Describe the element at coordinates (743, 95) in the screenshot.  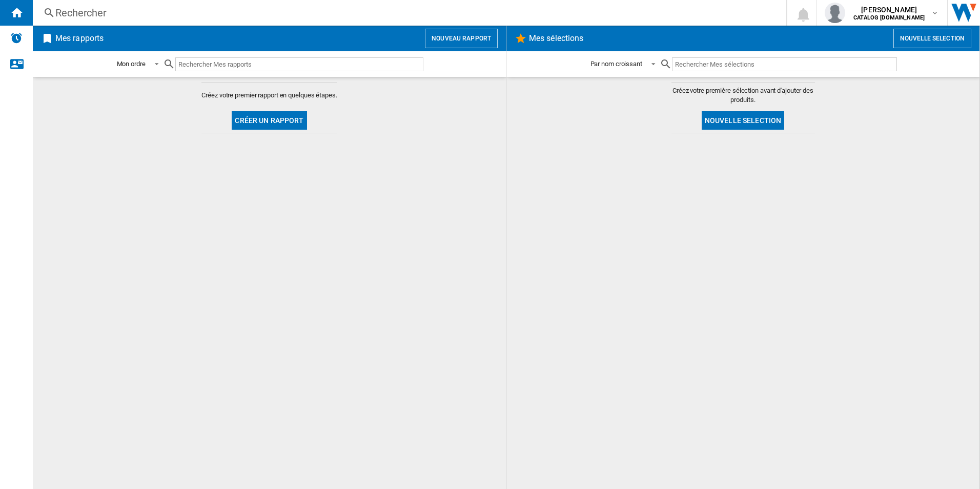
I see `span: Créez votre première sélection avant d'ajouter des produits.` at that location.